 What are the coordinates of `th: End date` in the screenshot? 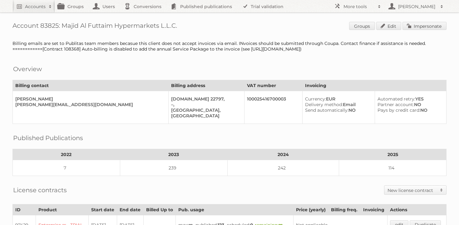 It's located at (130, 210).